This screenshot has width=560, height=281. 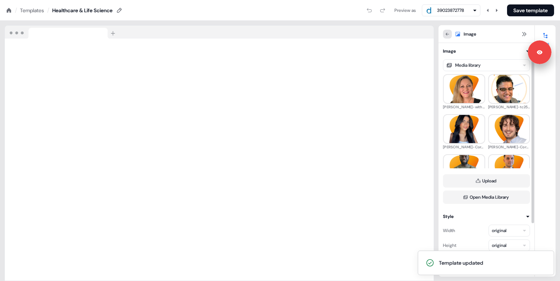 I want to click on div: Width, so click(x=449, y=230).